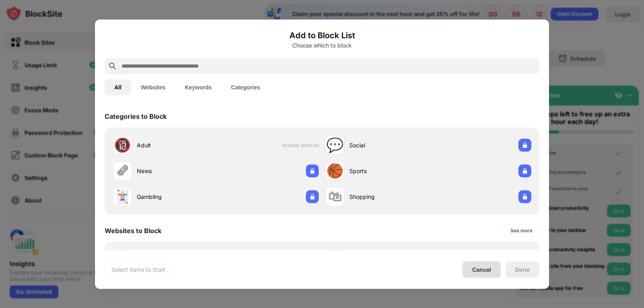 Image resolution: width=644 pixels, height=308 pixels. What do you see at coordinates (389, 197) in the screenshot?
I see `div: Shopping` at bounding box center [389, 197].